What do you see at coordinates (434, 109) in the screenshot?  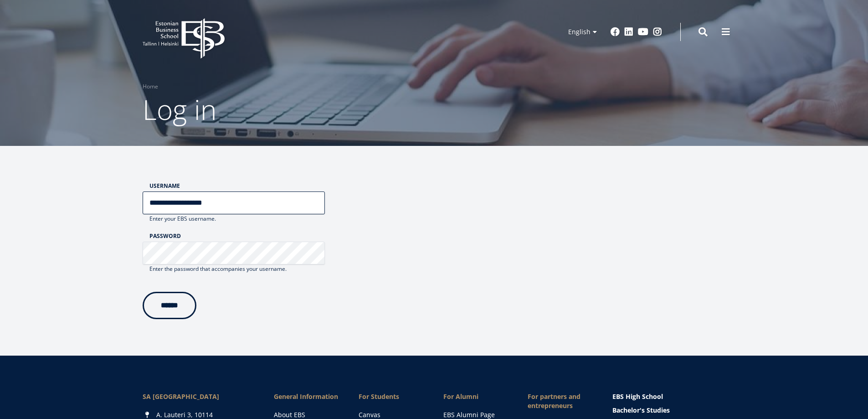 I see `h1: Log in` at bounding box center [434, 109].